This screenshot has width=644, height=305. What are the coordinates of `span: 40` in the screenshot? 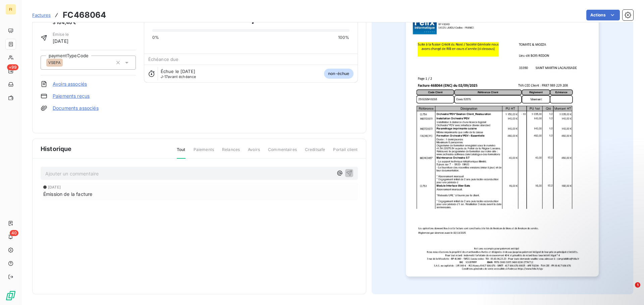 It's located at (14, 233).